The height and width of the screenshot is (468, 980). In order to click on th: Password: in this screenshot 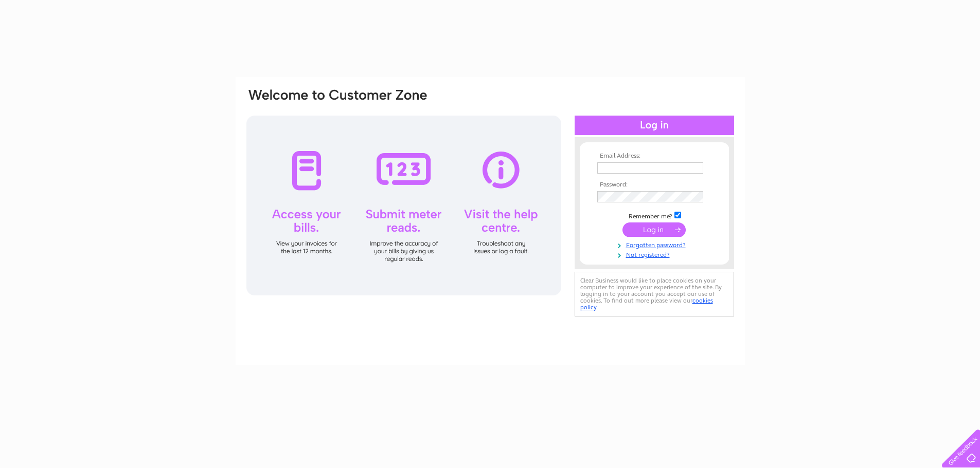, I will do `click(654, 185)`.